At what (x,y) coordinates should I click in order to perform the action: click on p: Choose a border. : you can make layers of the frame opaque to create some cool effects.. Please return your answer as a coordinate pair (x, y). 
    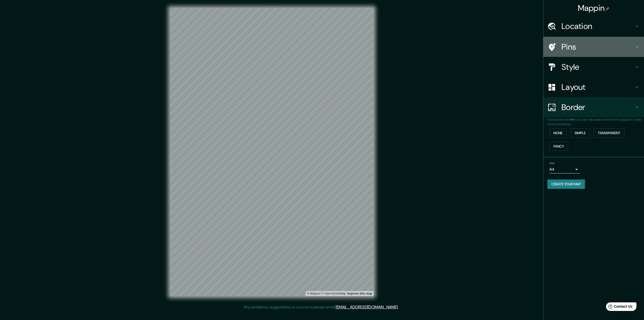
    Looking at the image, I should click on (596, 122).